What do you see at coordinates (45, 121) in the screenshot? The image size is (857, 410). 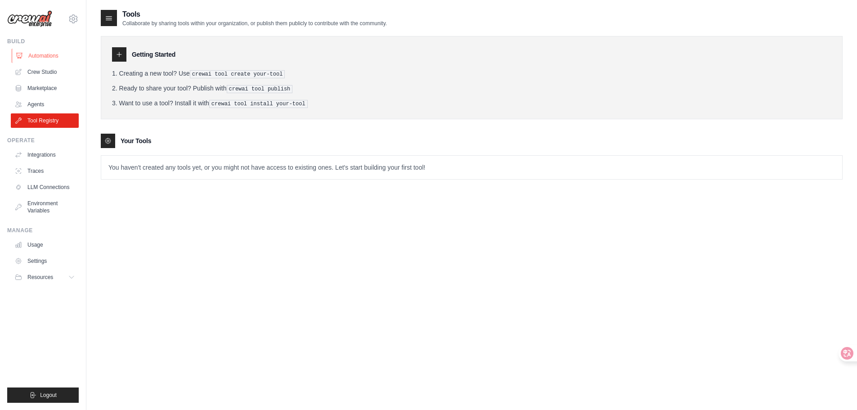 I see `a: Tool Registry` at bounding box center [45, 121].